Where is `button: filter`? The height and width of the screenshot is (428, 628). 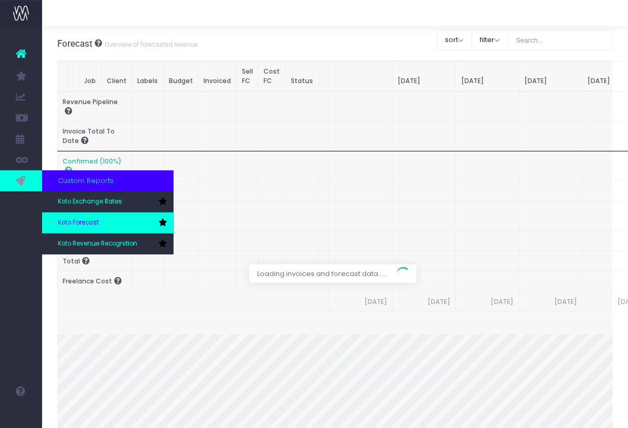
button: filter is located at coordinates (490, 40).